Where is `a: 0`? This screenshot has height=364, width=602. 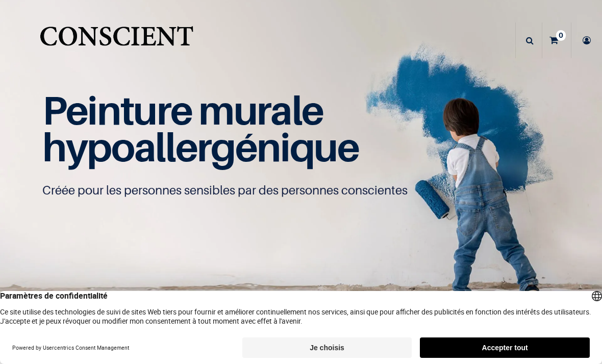
a: 0 is located at coordinates (556, 40).